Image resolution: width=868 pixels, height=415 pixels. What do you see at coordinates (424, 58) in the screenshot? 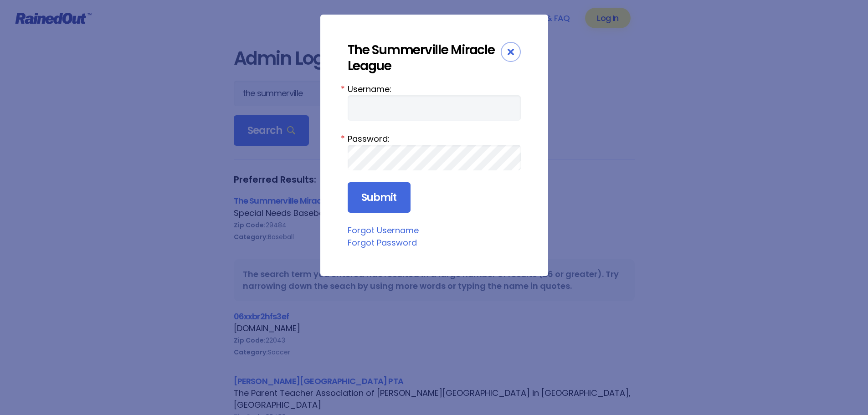
I see `div: The Summerville Miracle League` at bounding box center [424, 58].